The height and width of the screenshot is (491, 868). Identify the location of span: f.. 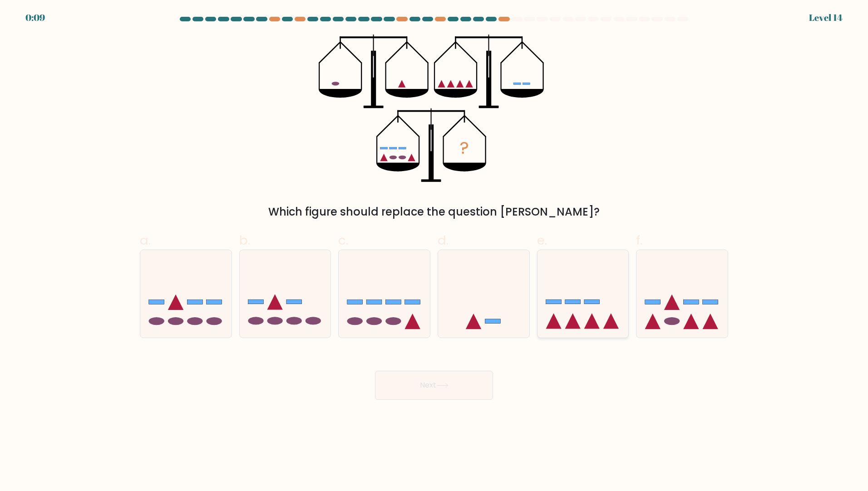
(639, 240).